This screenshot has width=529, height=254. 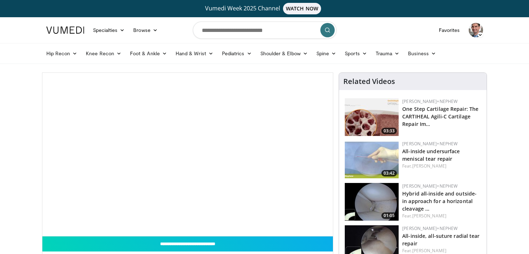 What do you see at coordinates (302, 9) in the screenshot?
I see `span: WATCH NOW` at bounding box center [302, 9].